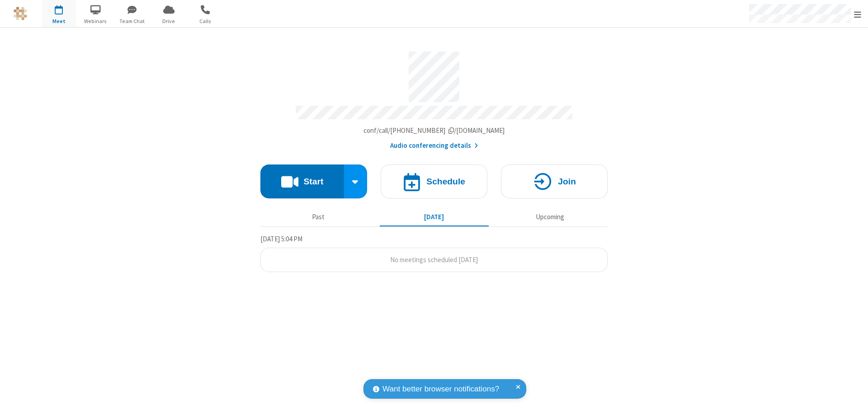  What do you see at coordinates (567, 181) in the screenshot?
I see `h4: Join` at bounding box center [567, 181].